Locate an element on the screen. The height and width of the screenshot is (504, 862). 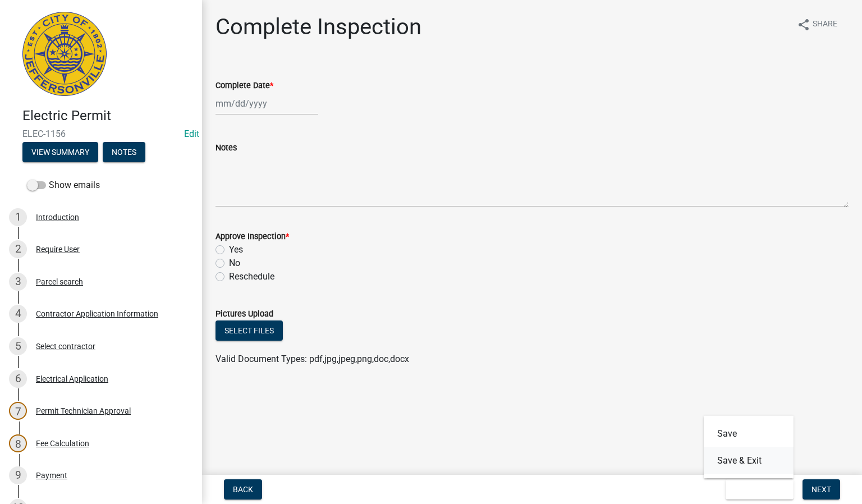
span: ELEC-1156 is located at coordinates (101, 134).